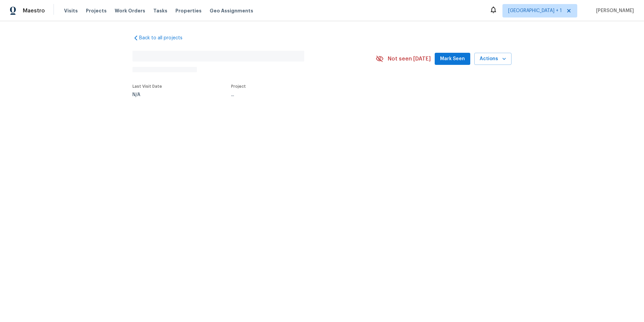  What do you see at coordinates (130, 11) in the screenshot?
I see `span: Work Orders` at bounding box center [130, 11].